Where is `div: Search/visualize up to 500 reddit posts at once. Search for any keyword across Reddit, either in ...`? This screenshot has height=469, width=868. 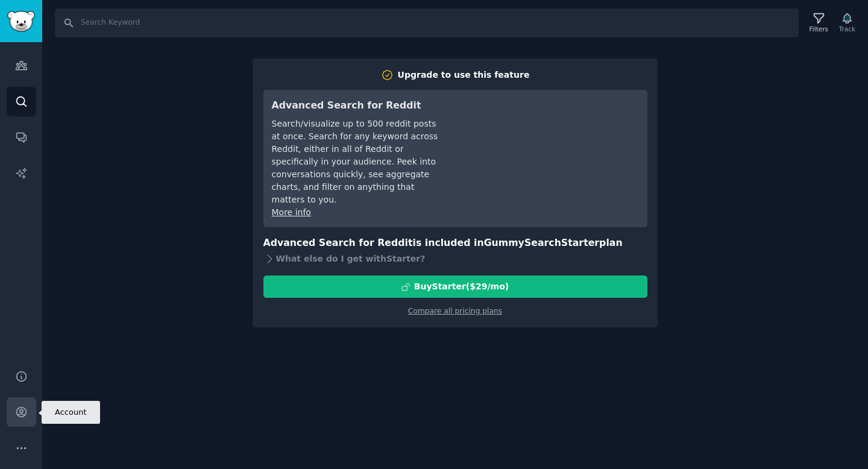 div: Search/visualize up to 500 reddit posts at once. Search for any keyword across Reddit, either in ... is located at coordinates (356, 162).